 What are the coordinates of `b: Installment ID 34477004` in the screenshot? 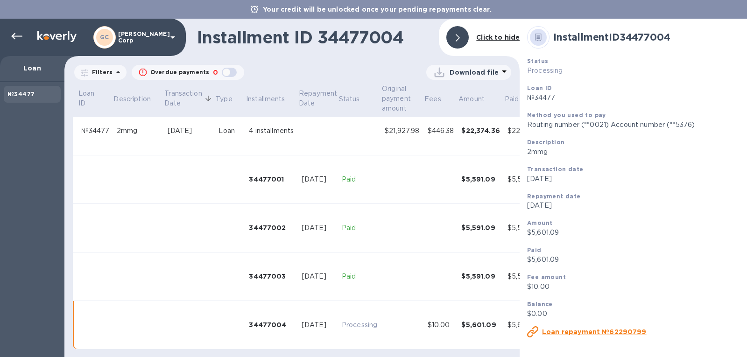 It's located at (612, 37).